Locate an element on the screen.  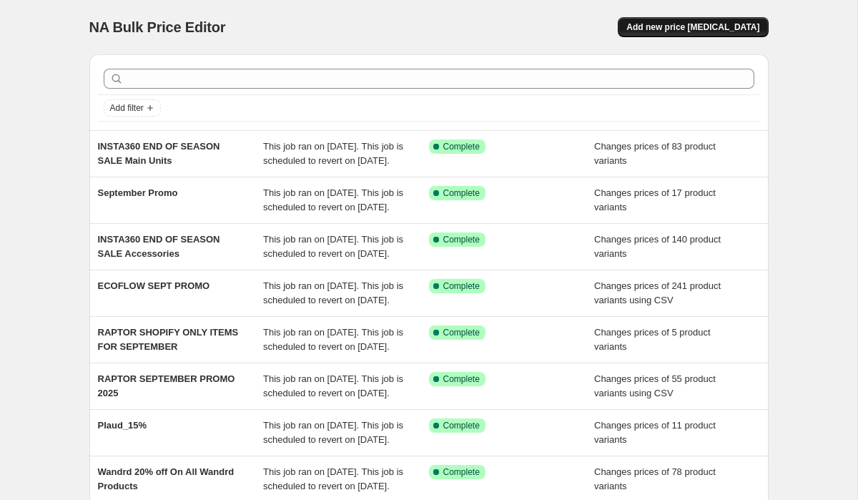
span: Changes prices of 55 product variants using CSV is located at coordinates (655, 385).